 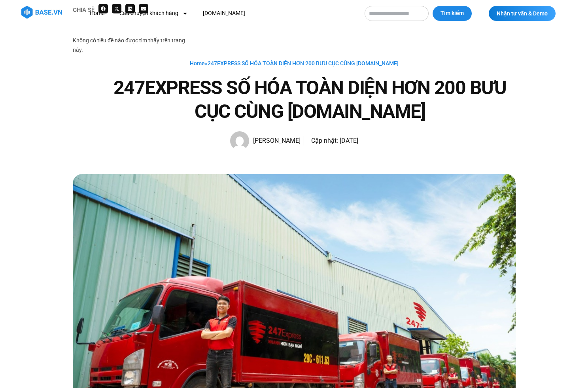 I want to click on div: Share on linkedin, so click(x=130, y=9).